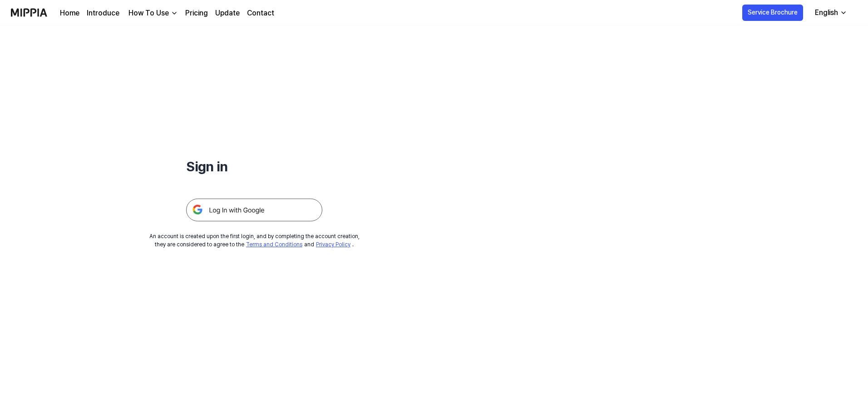 This screenshot has height=414, width=868. I want to click on a: Introduce, so click(103, 13).